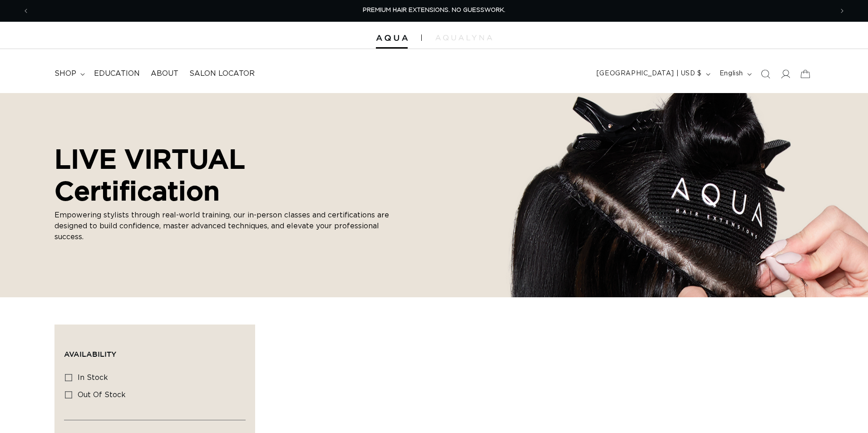 This screenshot has height=433, width=868. What do you see at coordinates (731, 73) in the screenshot?
I see `span: English` at bounding box center [731, 73].